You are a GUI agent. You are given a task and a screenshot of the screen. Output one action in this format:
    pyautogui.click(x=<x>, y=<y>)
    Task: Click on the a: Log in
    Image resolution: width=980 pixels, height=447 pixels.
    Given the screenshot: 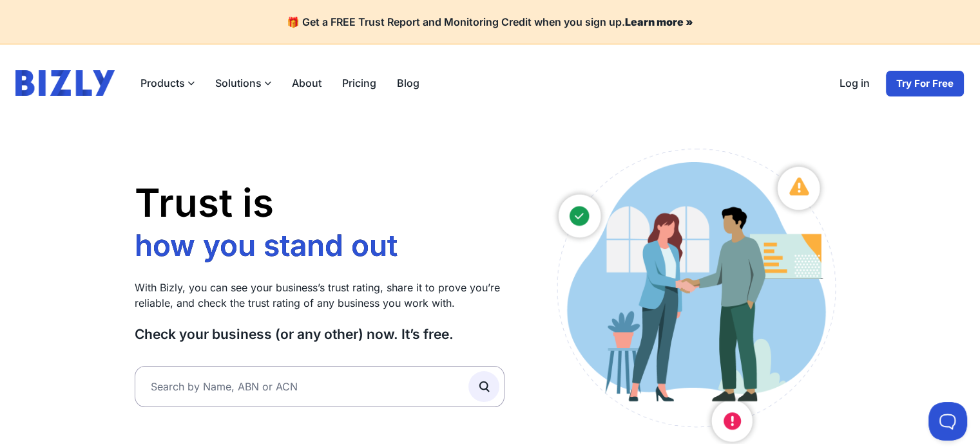 What is the action you would take?
    pyautogui.click(x=854, y=84)
    